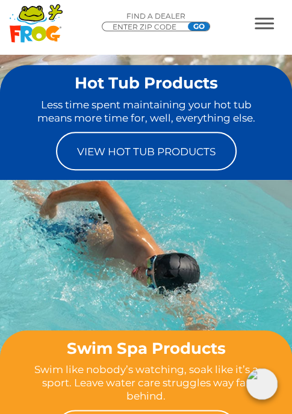  I want to click on p: Swim like nobody’s watching, soak like it’s a sport. Leave water care struggles way far behind., so click(146, 383).